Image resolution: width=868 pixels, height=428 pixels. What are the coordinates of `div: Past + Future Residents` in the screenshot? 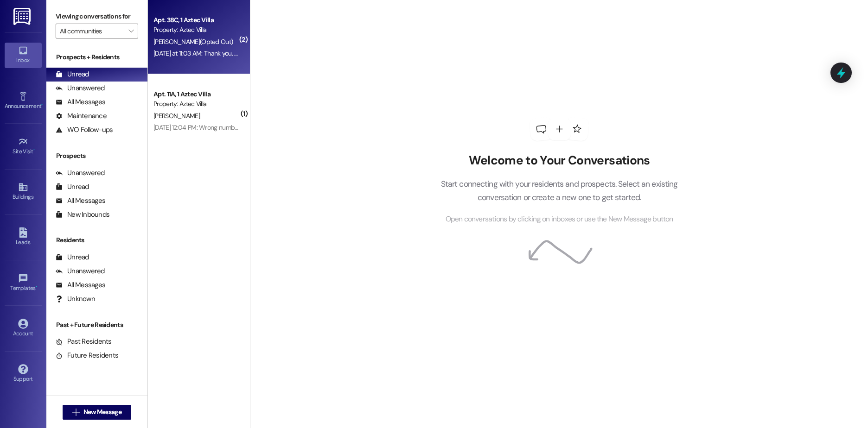 It's located at (97, 325).